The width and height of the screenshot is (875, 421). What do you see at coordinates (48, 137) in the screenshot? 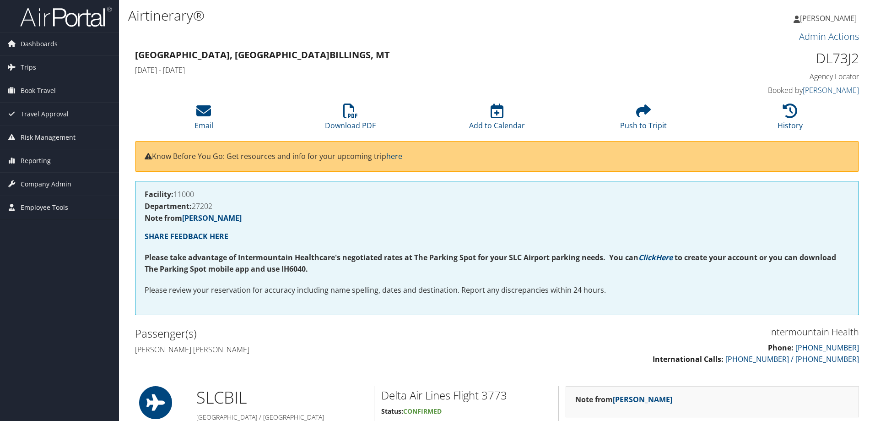
I see `span: Risk Management` at bounding box center [48, 137].